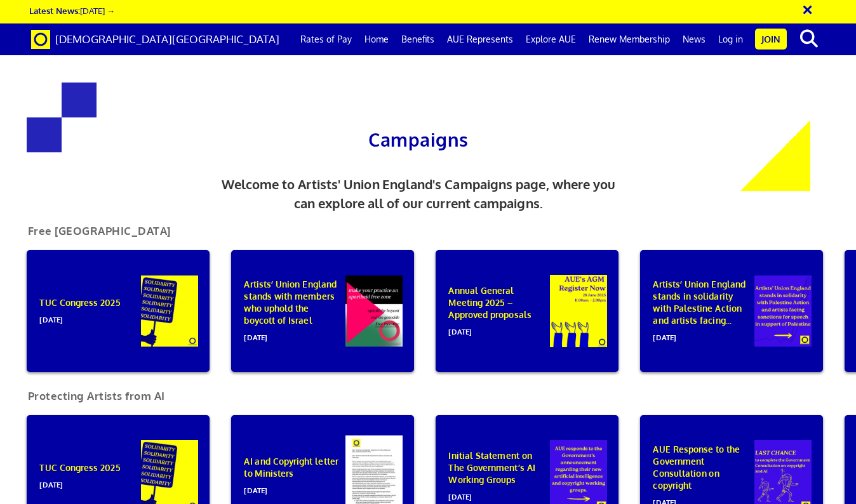  I want to click on a: Join, so click(772, 39).